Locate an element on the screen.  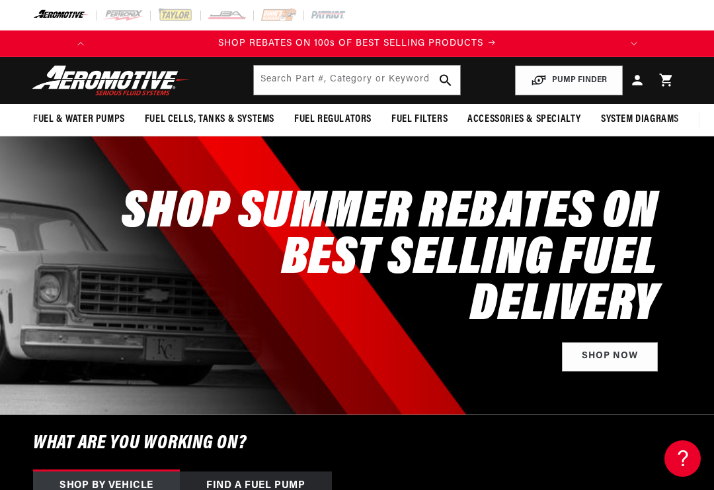
button: PUMP FINDER is located at coordinates (569, 80).